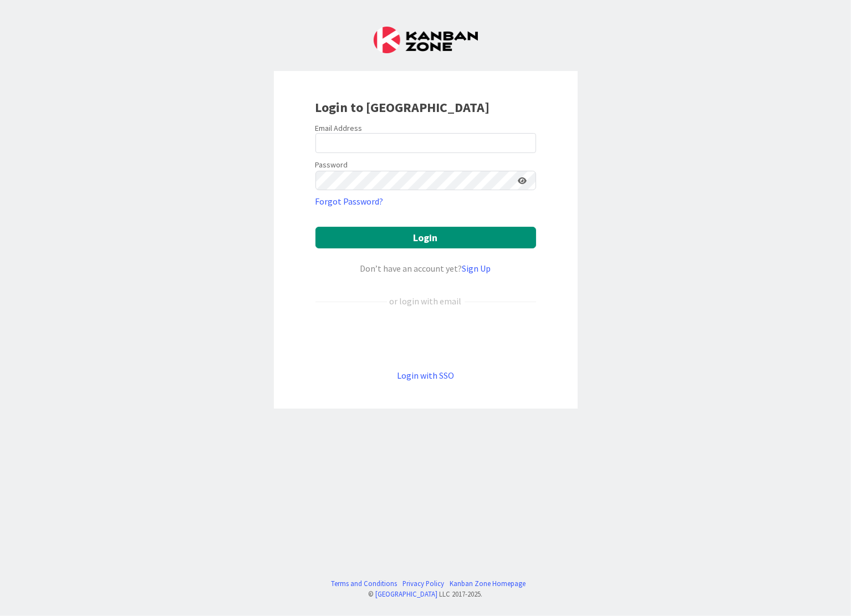 Image resolution: width=851 pixels, height=616 pixels. What do you see at coordinates (426, 268) in the screenshot?
I see `div: Don’t have an account yet?` at bounding box center [426, 268].